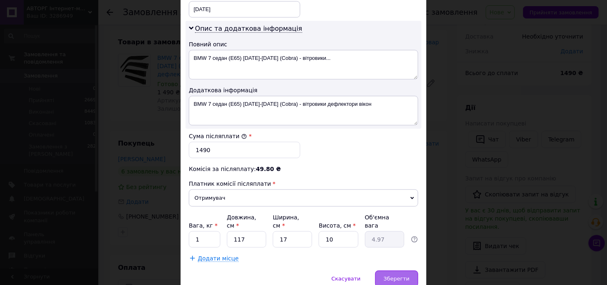 This screenshot has height=285, width=607. Describe the element at coordinates (396, 278) in the screenshot. I see `span: Зберегти` at that location.